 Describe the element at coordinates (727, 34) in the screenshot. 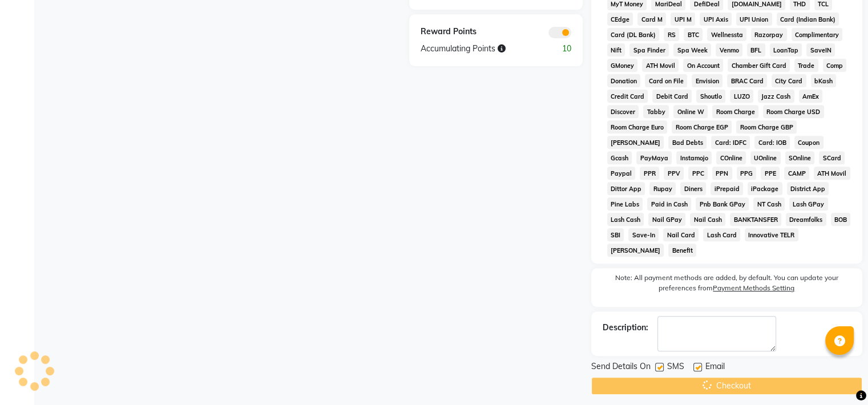

I see `span: Wellnessta` at that location.